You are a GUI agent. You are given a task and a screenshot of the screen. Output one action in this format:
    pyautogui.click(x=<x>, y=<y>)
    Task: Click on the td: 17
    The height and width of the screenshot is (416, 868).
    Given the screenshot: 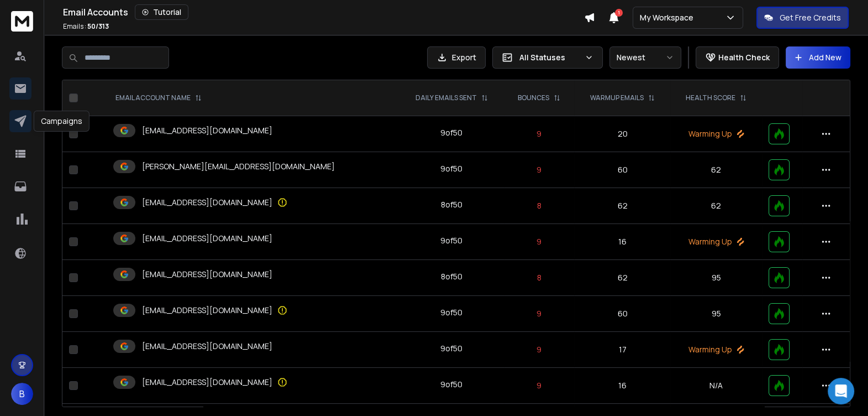 What is the action you would take?
    pyautogui.click(x=622, y=350)
    